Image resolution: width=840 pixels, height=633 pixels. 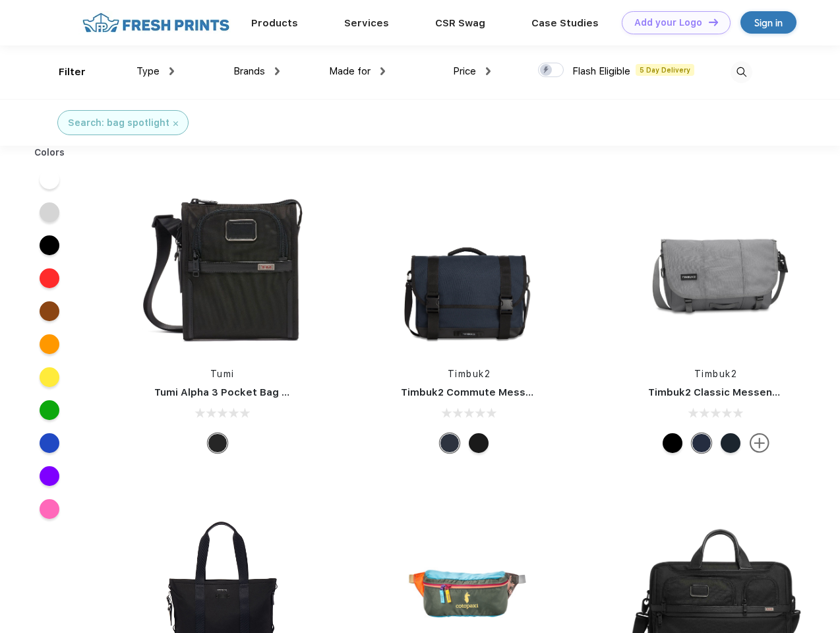 I want to click on a: Timbuk2 Classic Messenger Bag, so click(x=730, y=392).